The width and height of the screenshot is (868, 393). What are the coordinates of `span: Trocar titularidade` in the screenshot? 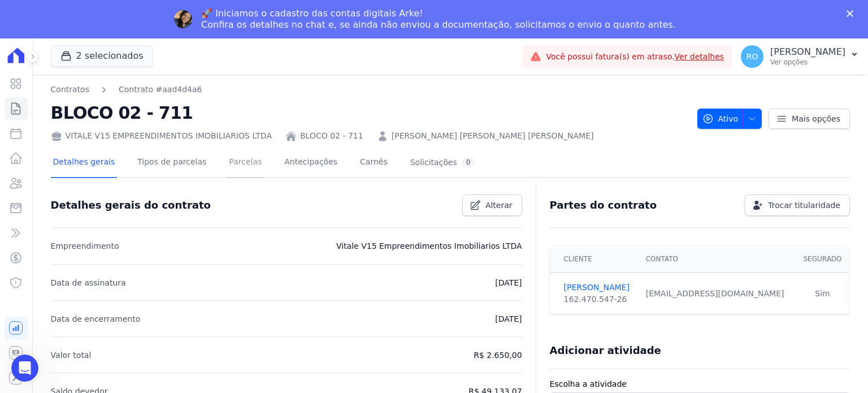 It's located at (804, 205).